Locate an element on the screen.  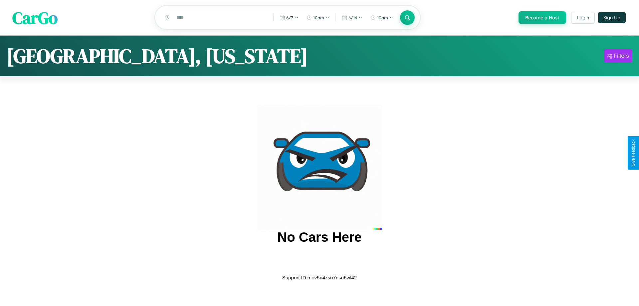
button: Sign Up is located at coordinates (612, 18).